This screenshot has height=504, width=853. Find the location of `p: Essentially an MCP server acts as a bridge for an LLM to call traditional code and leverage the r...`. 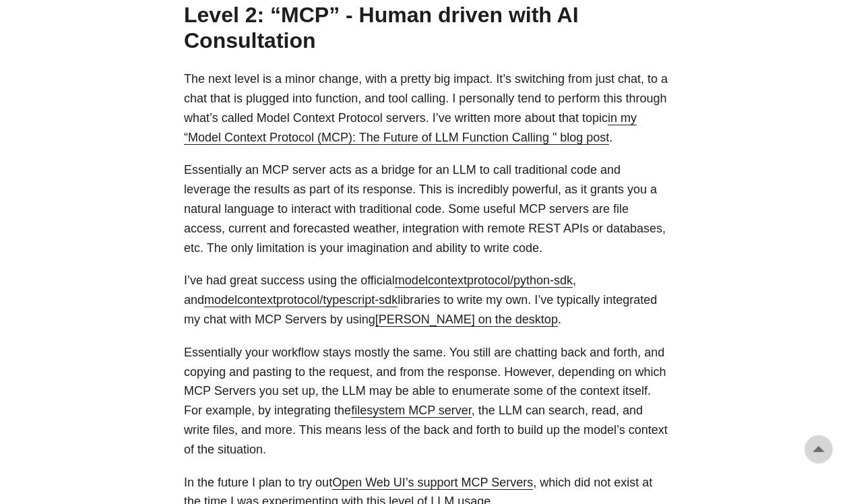

p: Essentially an MCP server acts as a bridge for an LLM to call traditional code and leverage the r... is located at coordinates (426, 209).